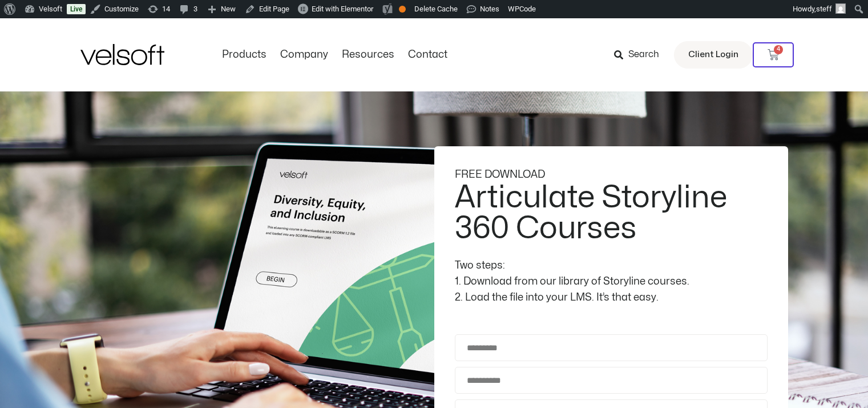 The width and height of the screenshot is (868, 408). Describe the element at coordinates (644, 55) in the screenshot. I see `span: Search` at that location.